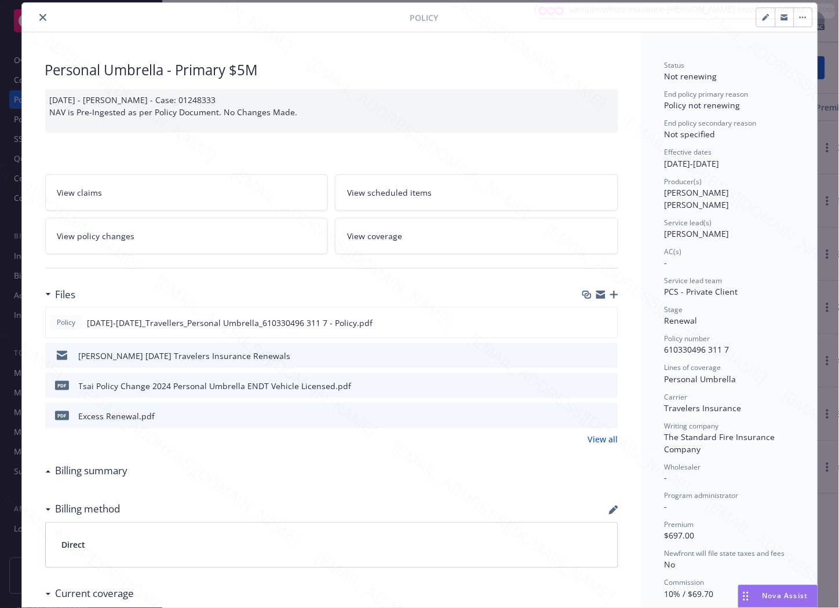 The height and width of the screenshot is (608, 839). Describe the element at coordinates (778, 596) in the screenshot. I see `button: Nova Assist` at that location.